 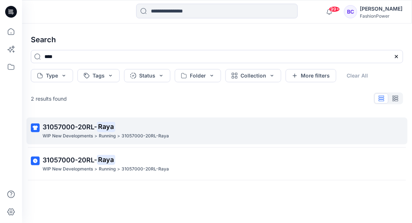 What do you see at coordinates (253, 76) in the screenshot?
I see `button: Collection` at bounding box center [253, 76].